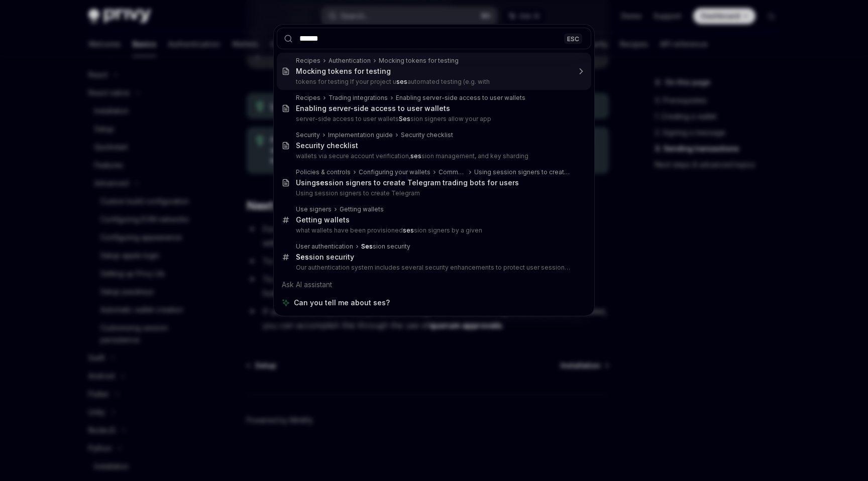 This screenshot has height=481, width=868. What do you see at coordinates (452, 172) in the screenshot?
I see `div: Common use cases` at bounding box center [452, 172].